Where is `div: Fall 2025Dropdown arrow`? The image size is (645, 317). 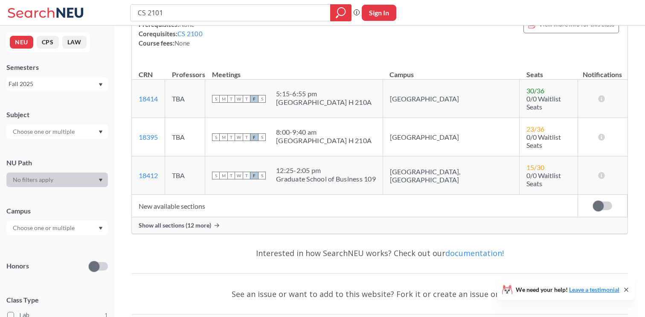
div: Fall 2025Dropdown arrow is located at coordinates (57, 84).